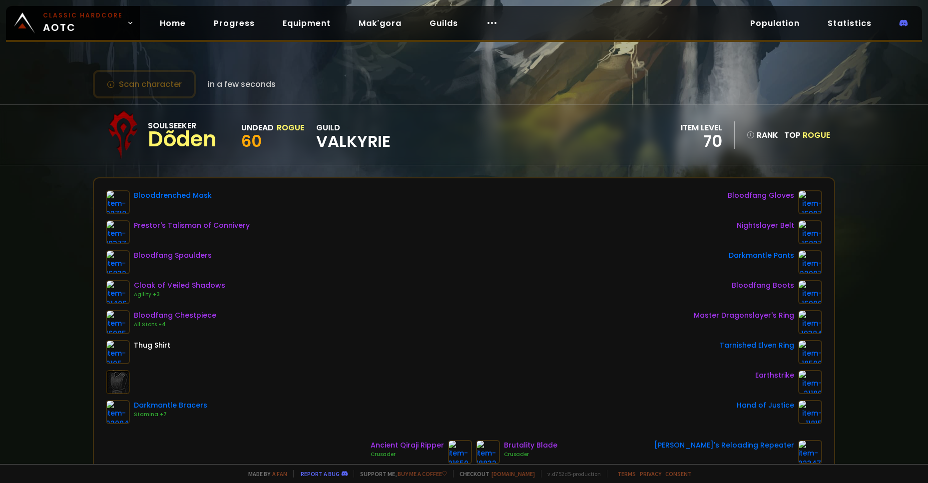  I want to click on small: Classic Hardcore, so click(83, 15).